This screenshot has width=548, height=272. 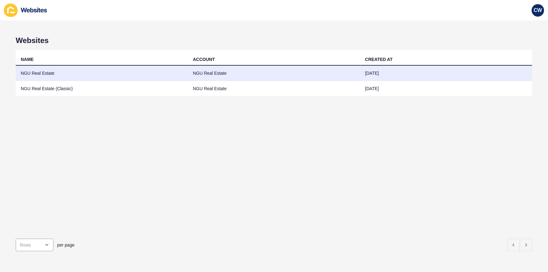 I want to click on div: CREATED AT, so click(x=379, y=59).